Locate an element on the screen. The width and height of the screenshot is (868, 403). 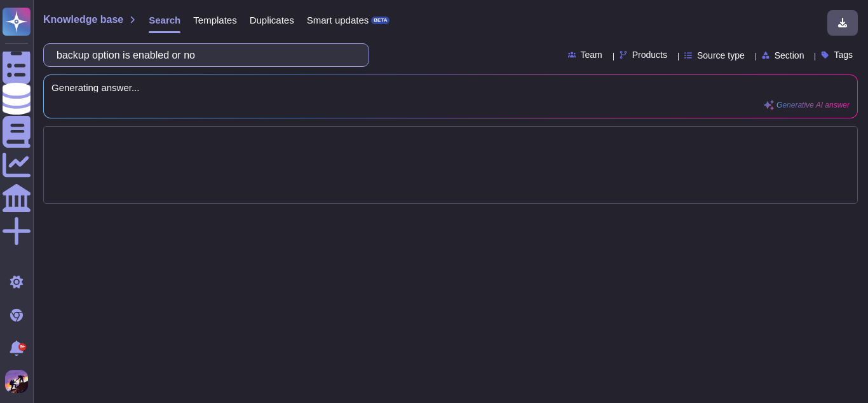
span: Search is located at coordinates (165, 19).